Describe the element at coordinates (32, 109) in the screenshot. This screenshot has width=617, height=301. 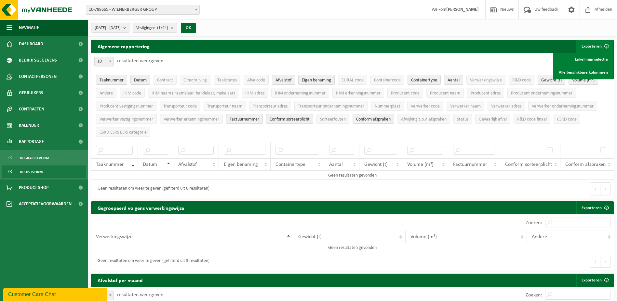
I see `span: Contracten` at that location.